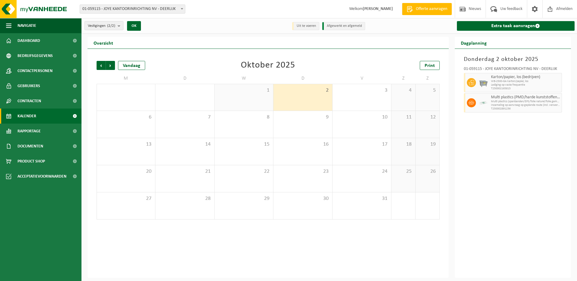 The width and height of the screenshot is (577, 281). What do you see at coordinates (126, 172) in the screenshot?
I see `span: 20` at bounding box center [126, 172].